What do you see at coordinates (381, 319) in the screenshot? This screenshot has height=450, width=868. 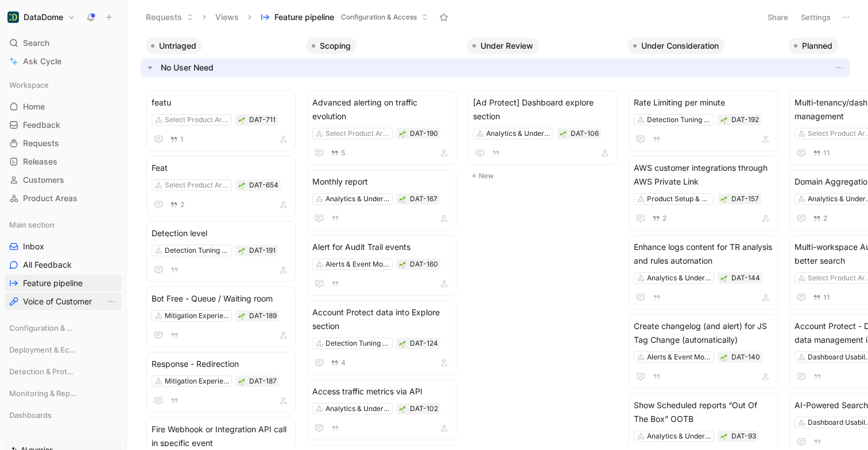 I see `span: Account Protect data into Explore section` at bounding box center [381, 319].